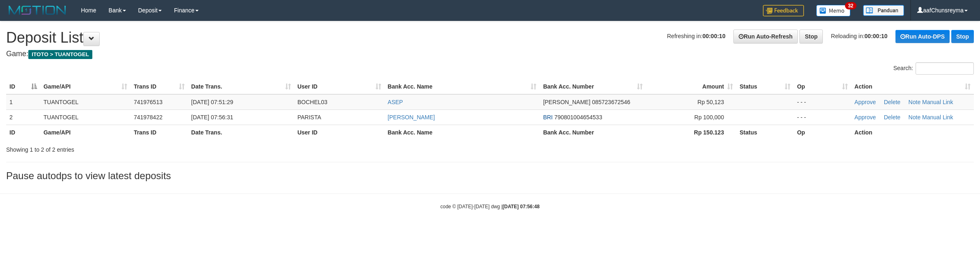 The width and height of the screenshot is (980, 280). What do you see at coordinates (711, 102) in the screenshot?
I see `span: Rp 50,123` at bounding box center [711, 102].